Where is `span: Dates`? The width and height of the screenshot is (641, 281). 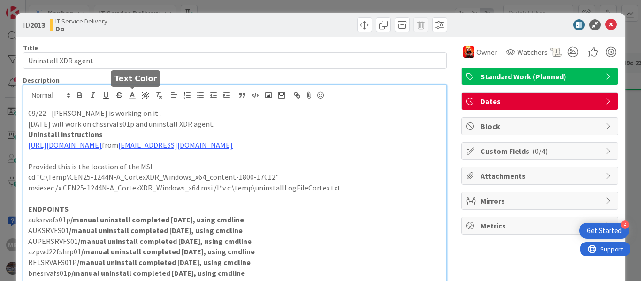
span: Dates is located at coordinates (540, 101).